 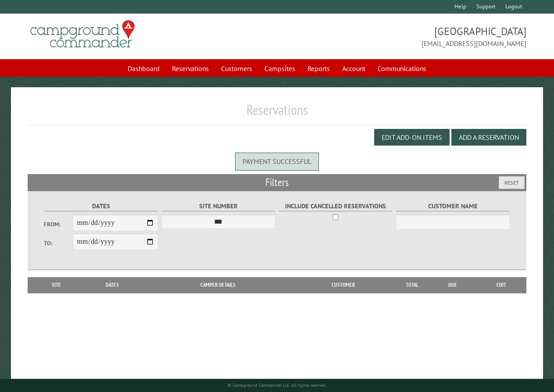 What do you see at coordinates (412, 137) in the screenshot?
I see `button: Edit Add-on Items` at bounding box center [412, 137].